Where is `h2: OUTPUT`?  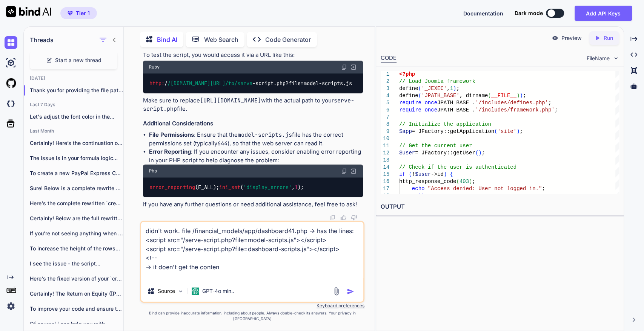
h2: OUTPUT is located at coordinates (500, 207).